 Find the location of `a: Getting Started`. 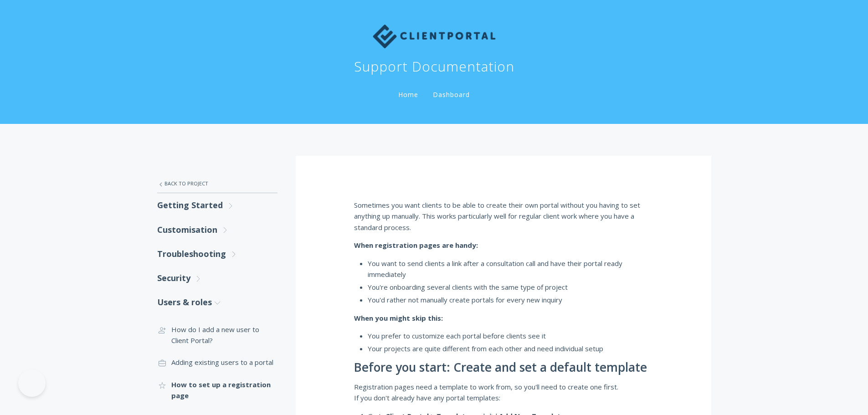

a: Getting Started is located at coordinates (217, 205).